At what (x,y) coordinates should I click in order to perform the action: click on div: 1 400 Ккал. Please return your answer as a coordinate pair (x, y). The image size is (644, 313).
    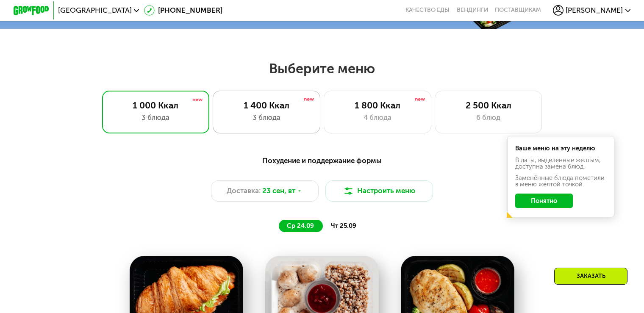
    Looking at the image, I should click on (267, 105).